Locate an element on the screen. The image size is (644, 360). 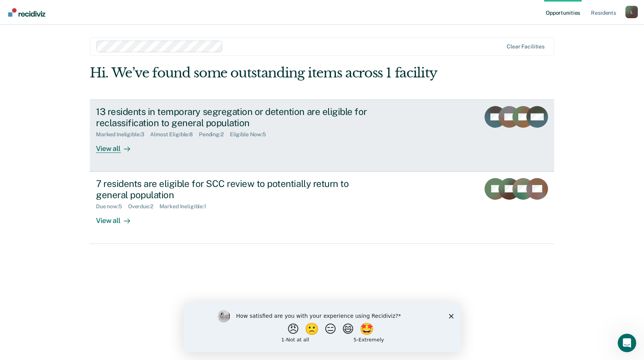
div: Due now : 5 is located at coordinates (112, 206).